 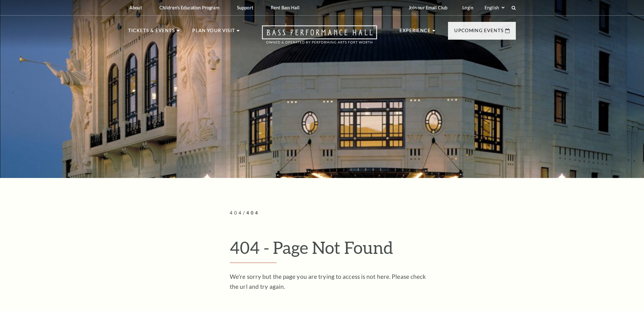 What do you see at coordinates (245, 8) in the screenshot?
I see `p: Support` at bounding box center [245, 8].